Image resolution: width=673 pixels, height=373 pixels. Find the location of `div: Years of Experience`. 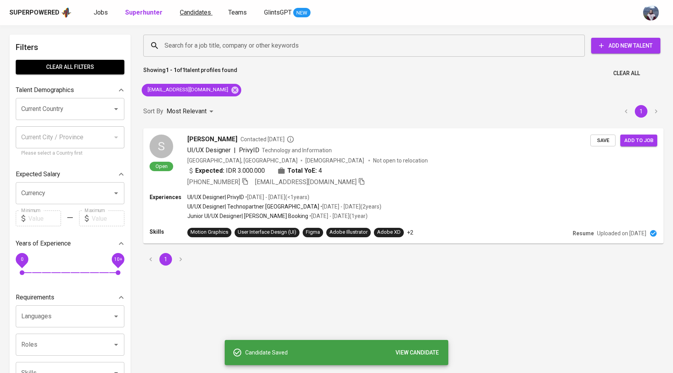

div: Years of Experience is located at coordinates (70, 244).